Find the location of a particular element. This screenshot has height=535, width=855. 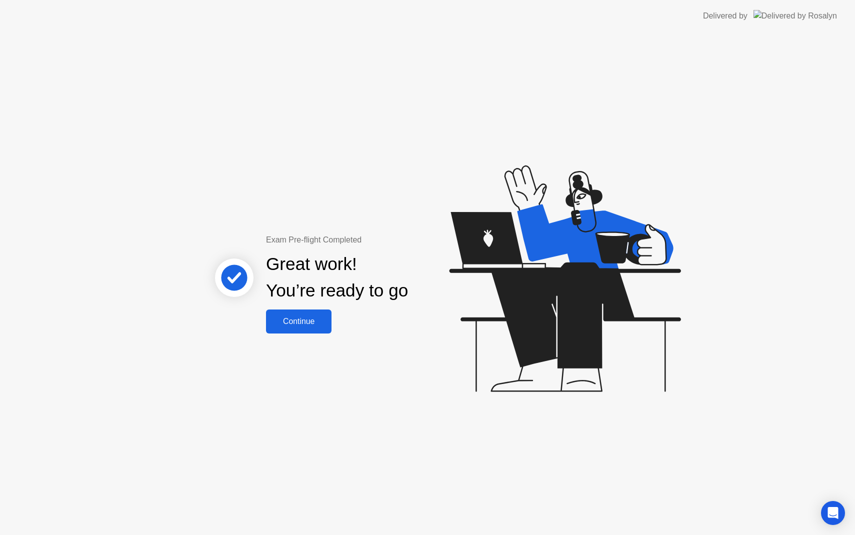

div: Open Intercom Messenger is located at coordinates (833, 513).